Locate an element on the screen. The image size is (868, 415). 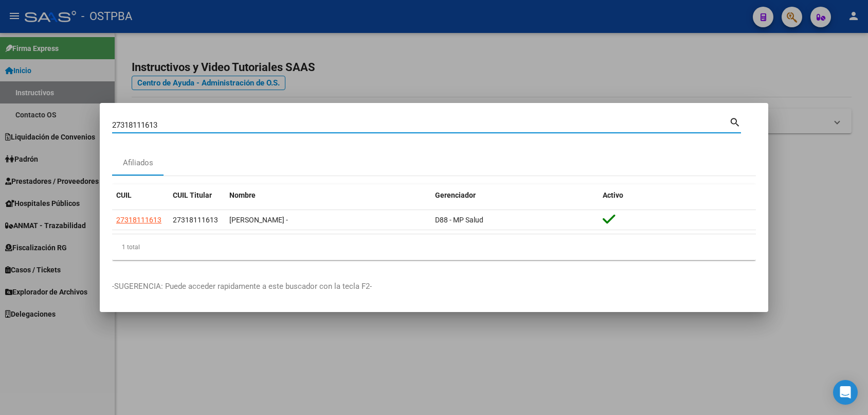
datatable-header-cell: Activo is located at coordinates (678, 195).